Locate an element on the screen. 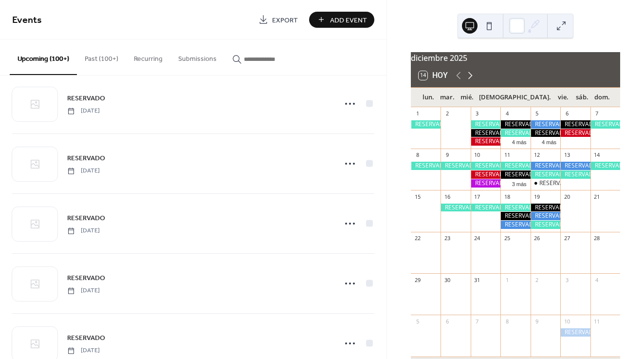 This screenshot has width=644, height=359. div: 13 is located at coordinates (567, 155).